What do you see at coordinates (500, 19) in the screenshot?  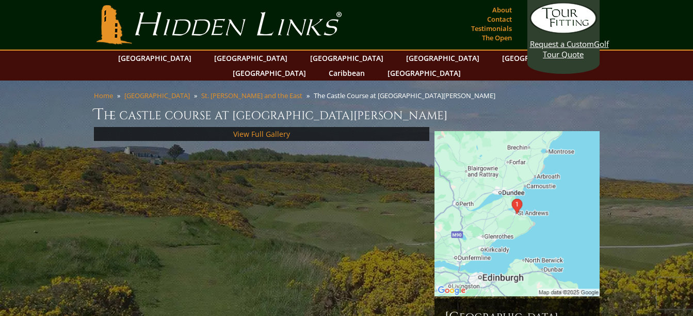 I see `a: Contact` at bounding box center [500, 19].